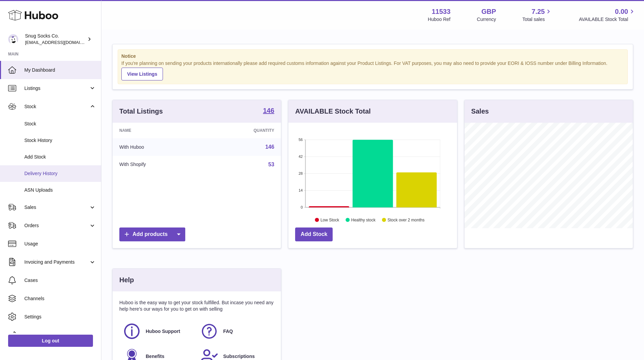  I want to click on h3: Help, so click(126, 280).